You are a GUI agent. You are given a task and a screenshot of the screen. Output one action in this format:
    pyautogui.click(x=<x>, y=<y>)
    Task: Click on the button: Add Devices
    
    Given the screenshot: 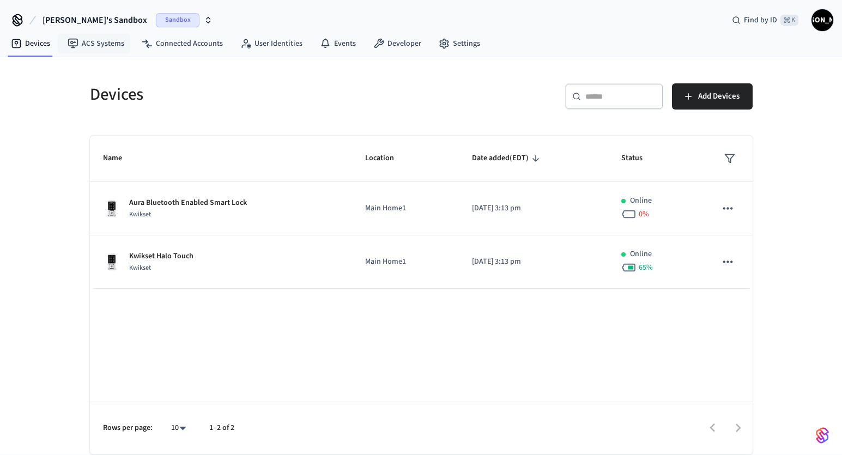 What is the action you would take?
    pyautogui.click(x=712, y=96)
    